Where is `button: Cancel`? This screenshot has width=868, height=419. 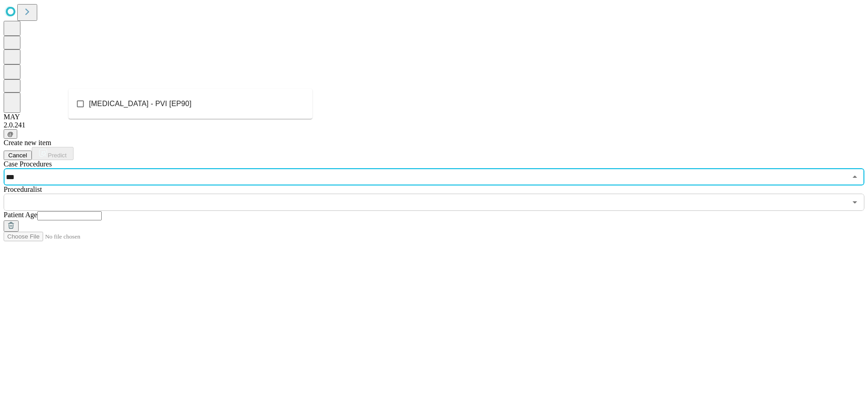
button: Cancel is located at coordinates (17, 155).